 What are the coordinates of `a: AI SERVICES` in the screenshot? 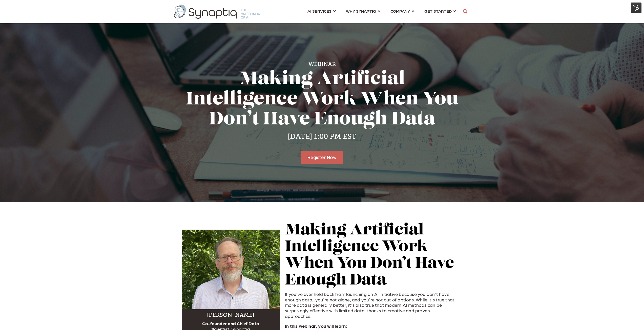 It's located at (322, 11).